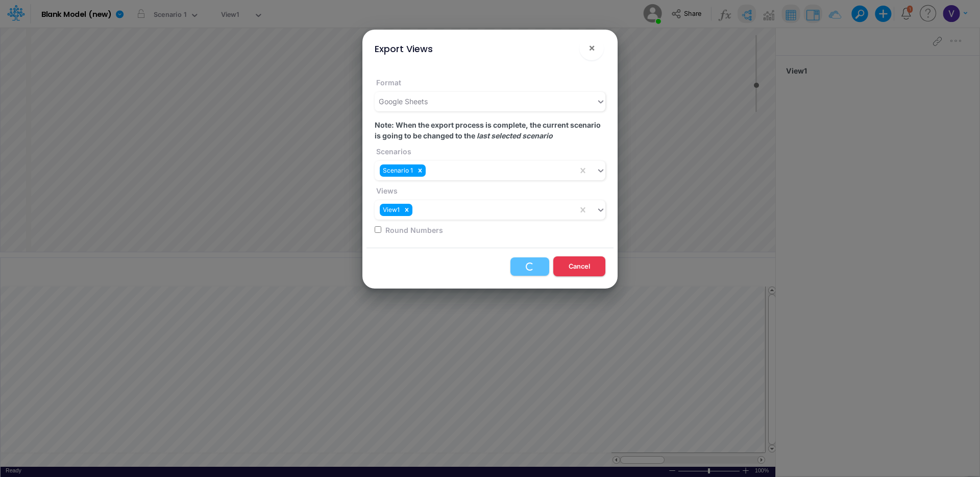 The width and height of the screenshot is (980, 477). What do you see at coordinates (404, 49) in the screenshot?
I see `div: Export Views` at bounding box center [404, 49].